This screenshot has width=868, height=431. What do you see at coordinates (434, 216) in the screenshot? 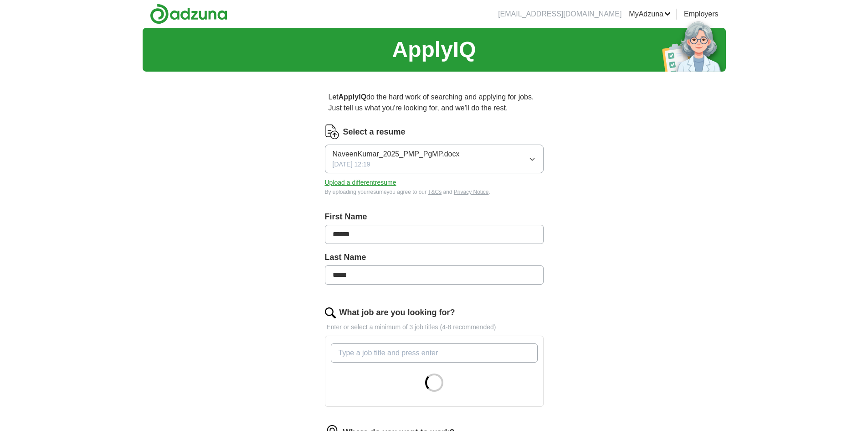
I see `label: First Name` at bounding box center [434, 216].